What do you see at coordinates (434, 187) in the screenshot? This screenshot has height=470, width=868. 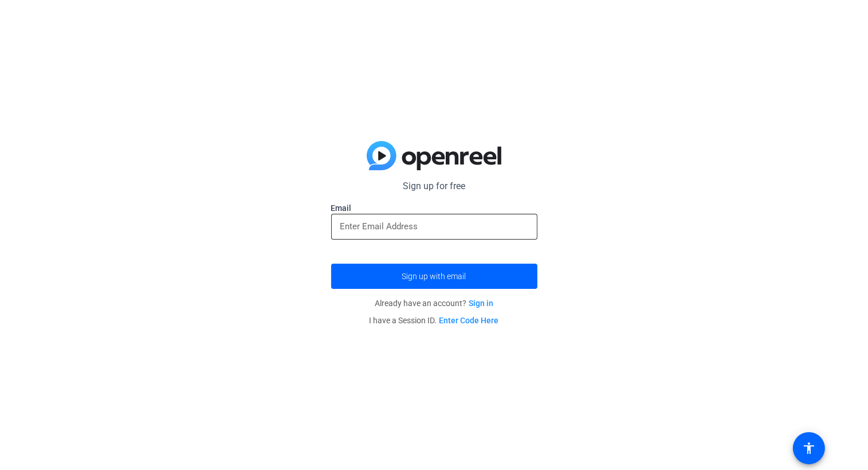 I see `p: Sign up for free` at bounding box center [434, 187].